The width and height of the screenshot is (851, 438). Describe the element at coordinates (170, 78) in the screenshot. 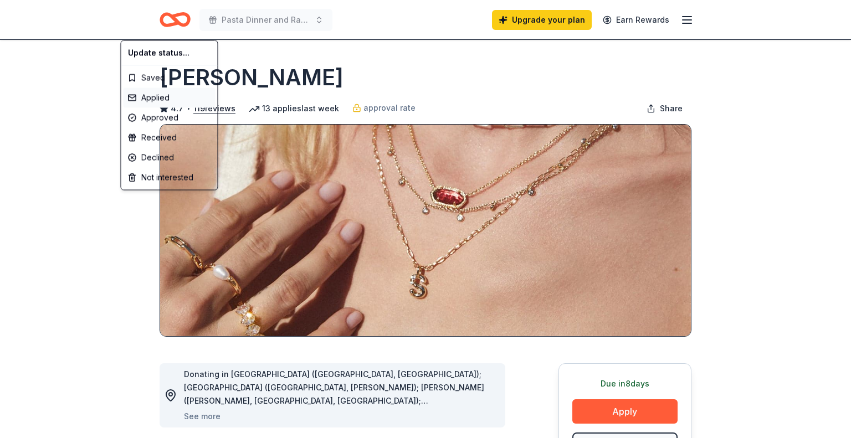

I see `div: Saved` at that location.